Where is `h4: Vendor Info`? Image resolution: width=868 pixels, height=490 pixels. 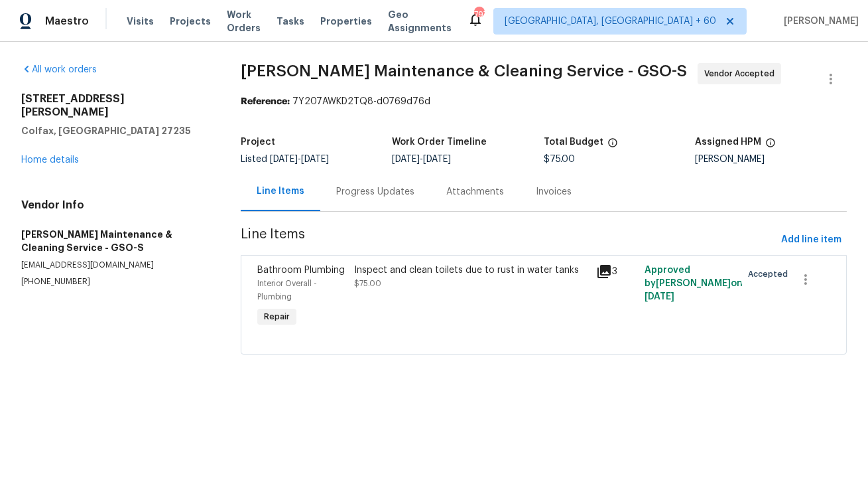
h4: Vendor Info is located at coordinates (115, 205).